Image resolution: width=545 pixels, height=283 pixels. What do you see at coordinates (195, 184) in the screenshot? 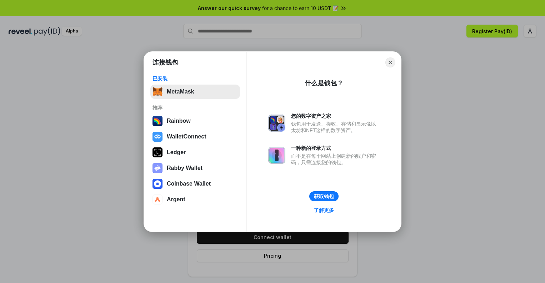
I see `button: Coinbase Wallet` at bounding box center [195, 184].